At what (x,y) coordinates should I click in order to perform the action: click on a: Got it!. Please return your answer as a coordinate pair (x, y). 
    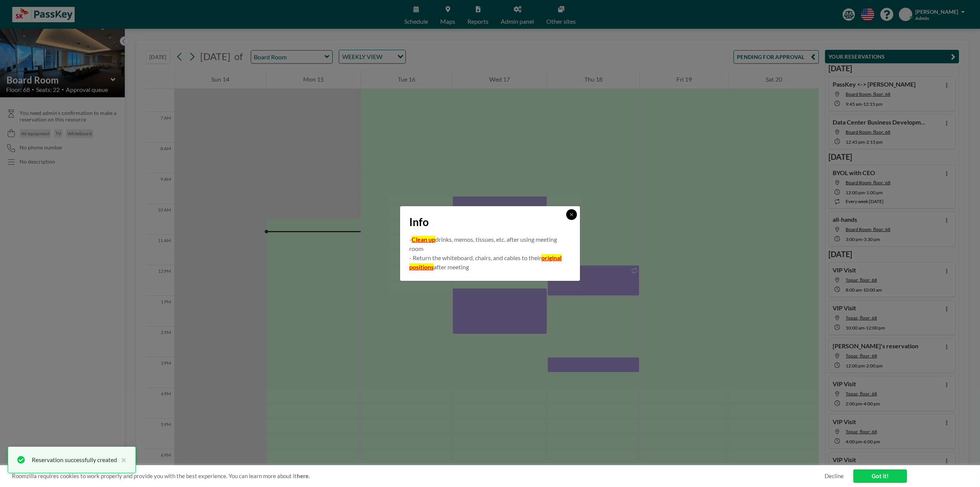
    Looking at the image, I should click on (880, 476).